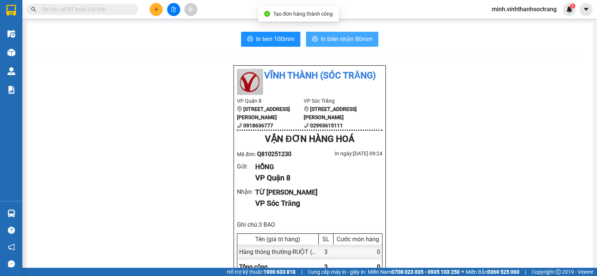 Image resolution: width=597 pixels, height=276 pixels. Describe the element at coordinates (303, 14) in the screenshot. I see `span: Tạo đơn hàng thành công` at that location.